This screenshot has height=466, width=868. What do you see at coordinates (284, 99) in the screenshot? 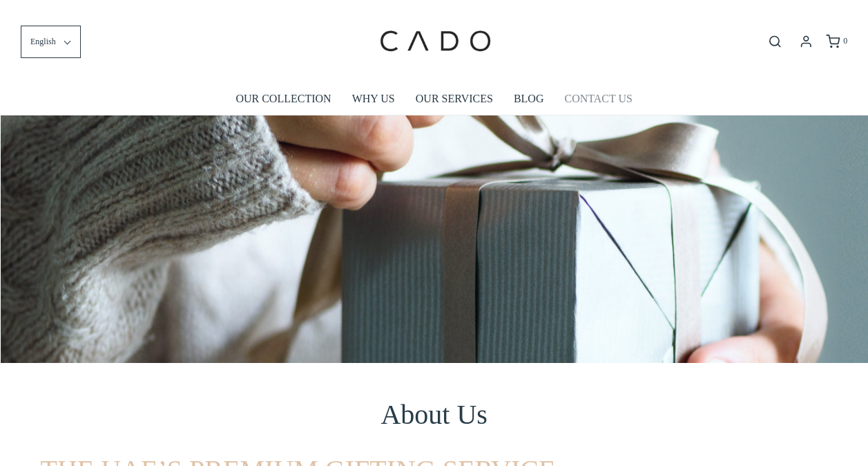
I see `a: OUR COLLECTION` at bounding box center [284, 99].